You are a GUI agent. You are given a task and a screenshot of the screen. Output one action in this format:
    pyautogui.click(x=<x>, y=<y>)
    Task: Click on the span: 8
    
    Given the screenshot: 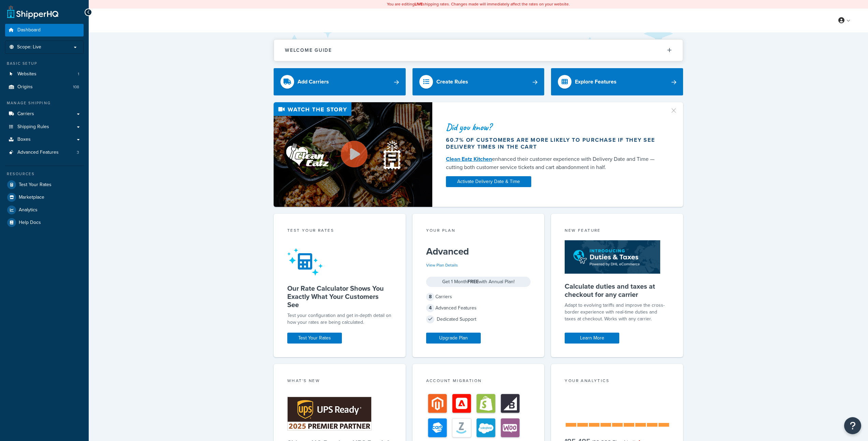 What is the action you would take?
    pyautogui.click(x=430, y=297)
    